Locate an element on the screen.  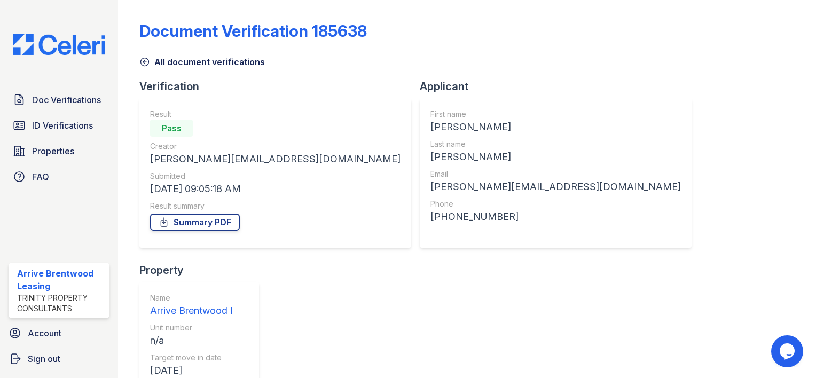
div: Arrive Brentwood I is located at coordinates (191, 311).